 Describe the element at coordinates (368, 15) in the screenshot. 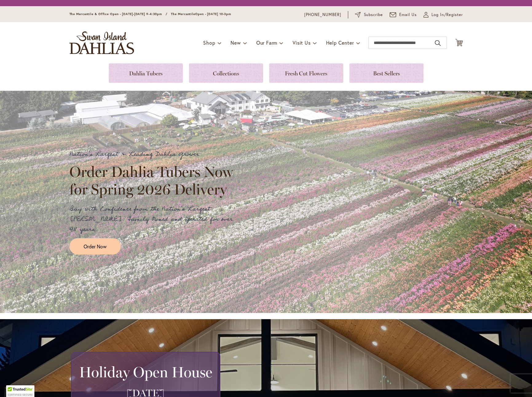

I see `a: Subscribe` at that location.